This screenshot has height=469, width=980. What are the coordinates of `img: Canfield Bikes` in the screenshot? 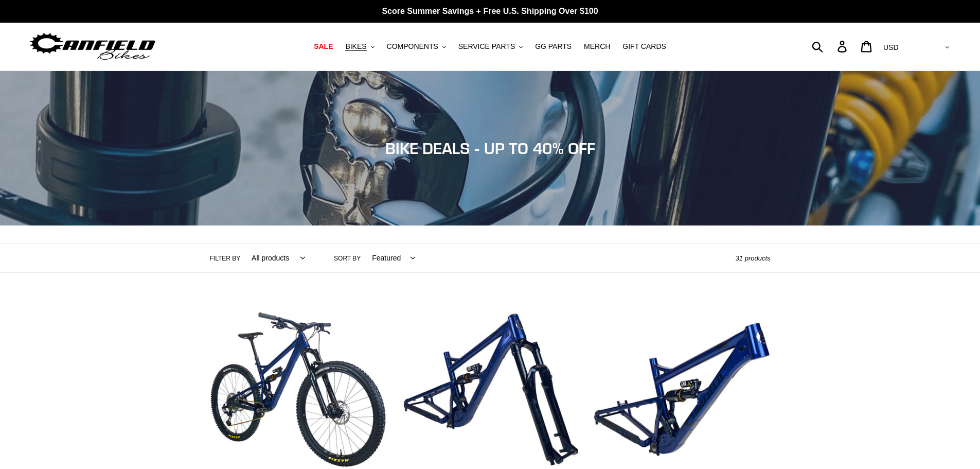 It's located at (93, 46).